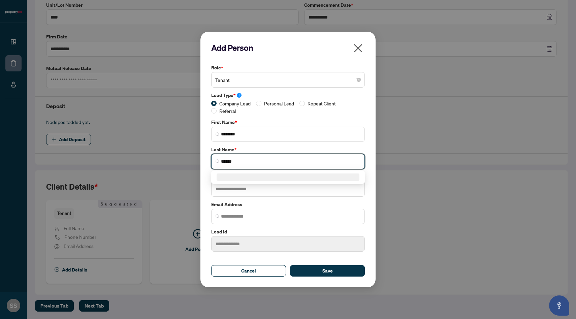  Describe the element at coordinates (559, 306) in the screenshot. I see `button: Open asap` at that location.